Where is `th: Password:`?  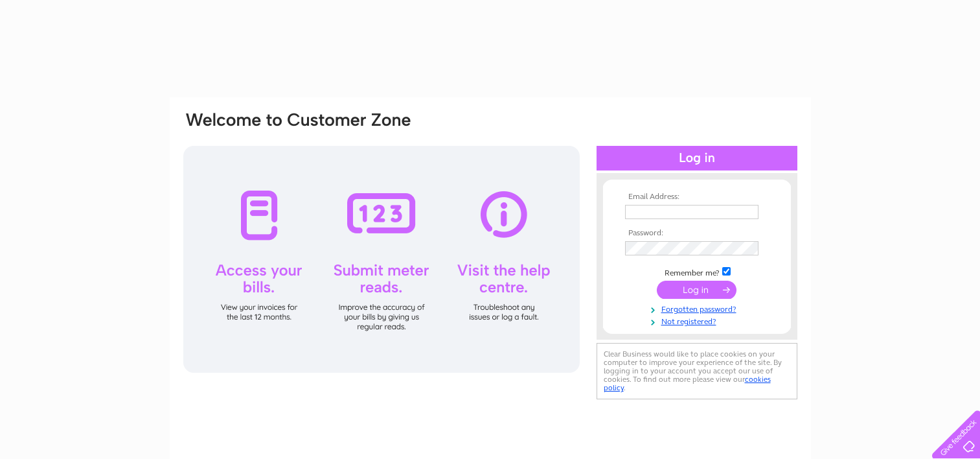
th: Password: is located at coordinates (697, 233).